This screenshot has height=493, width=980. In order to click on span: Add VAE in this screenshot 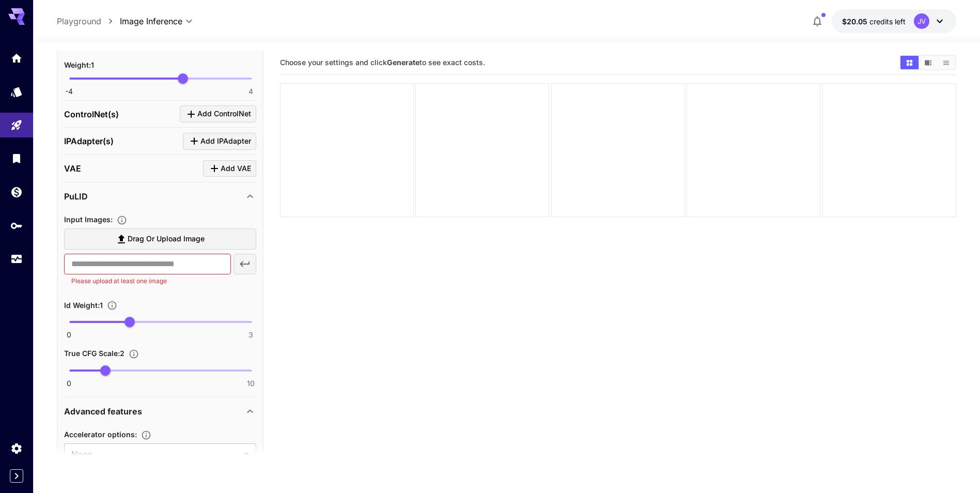, I will do `click(235, 169)`.